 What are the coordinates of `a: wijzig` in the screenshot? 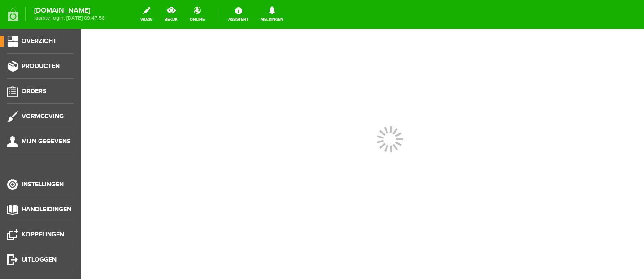 It's located at (146, 14).